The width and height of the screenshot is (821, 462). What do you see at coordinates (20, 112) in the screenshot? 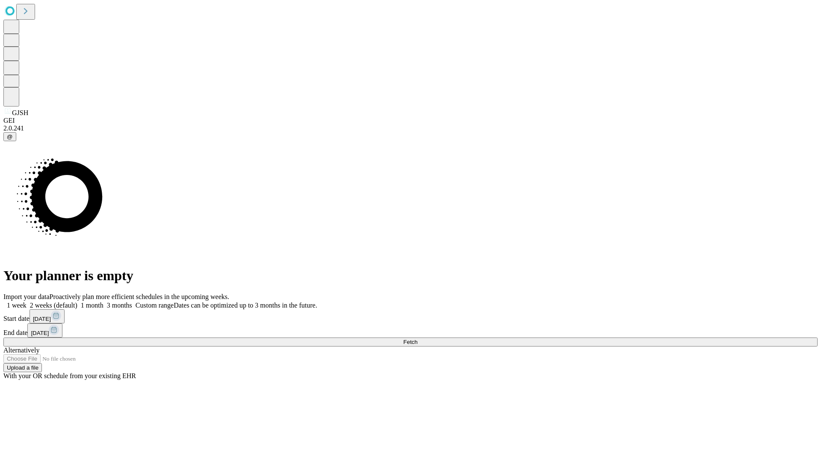
I see `span: GJSH` at bounding box center [20, 112].